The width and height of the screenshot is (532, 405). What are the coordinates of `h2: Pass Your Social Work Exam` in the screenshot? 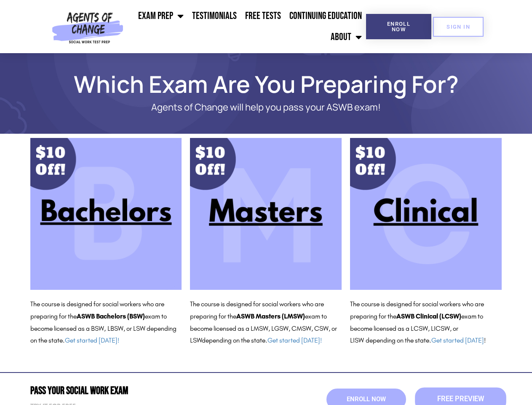 It's located at (146, 390).